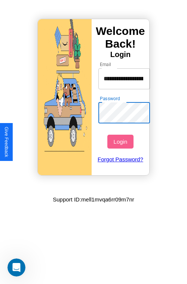 This screenshot has width=187, height=284. I want to click on p: Support ID: mell1mvqa6rr09m7nr, so click(94, 199).